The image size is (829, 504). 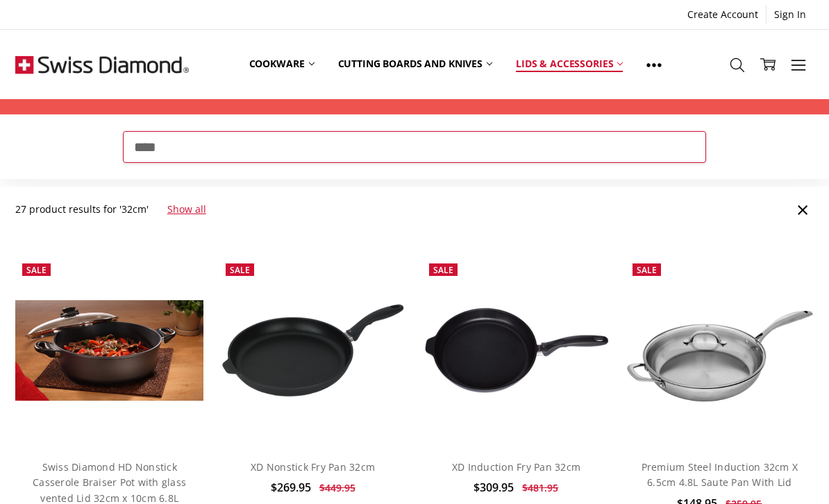 I want to click on a: XD Induction Fry Pan 32cm, so click(x=516, y=467).